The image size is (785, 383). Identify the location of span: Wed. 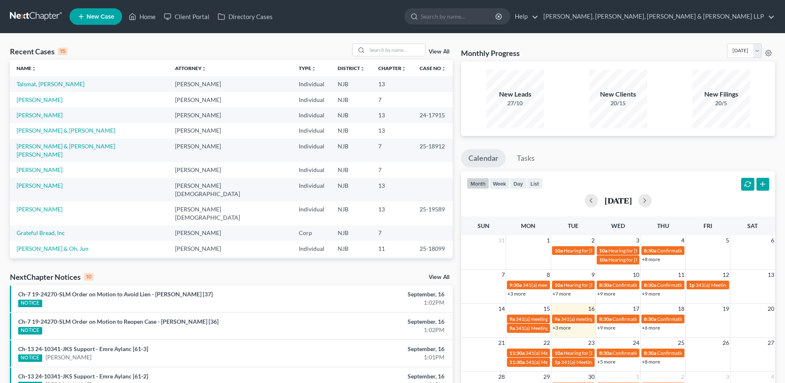
(618, 225).